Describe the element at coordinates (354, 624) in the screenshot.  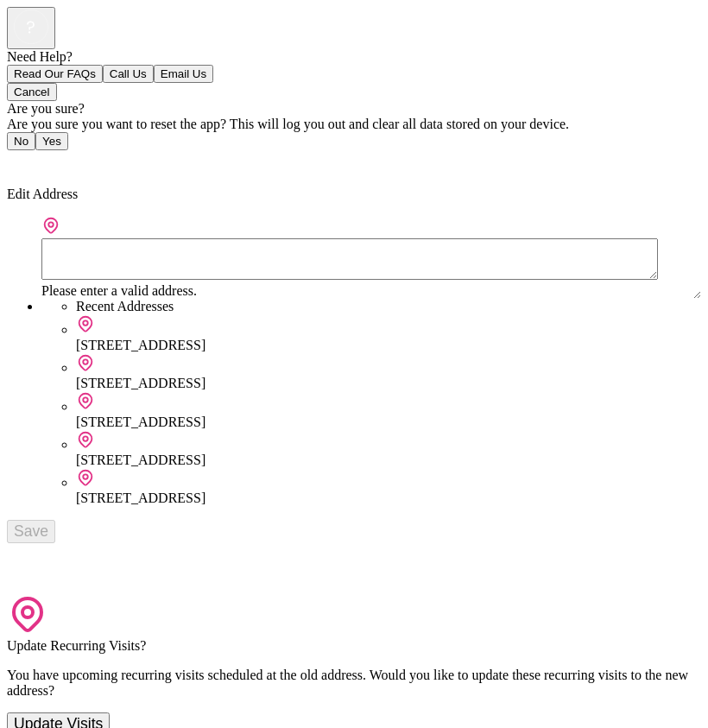
I see `div: Update Recurring Visits?` at that location.